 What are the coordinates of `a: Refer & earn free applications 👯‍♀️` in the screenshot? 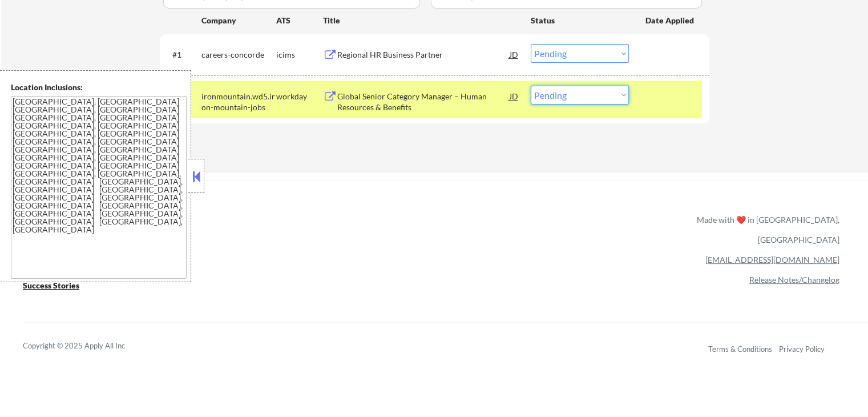 It's located at (241, 231).